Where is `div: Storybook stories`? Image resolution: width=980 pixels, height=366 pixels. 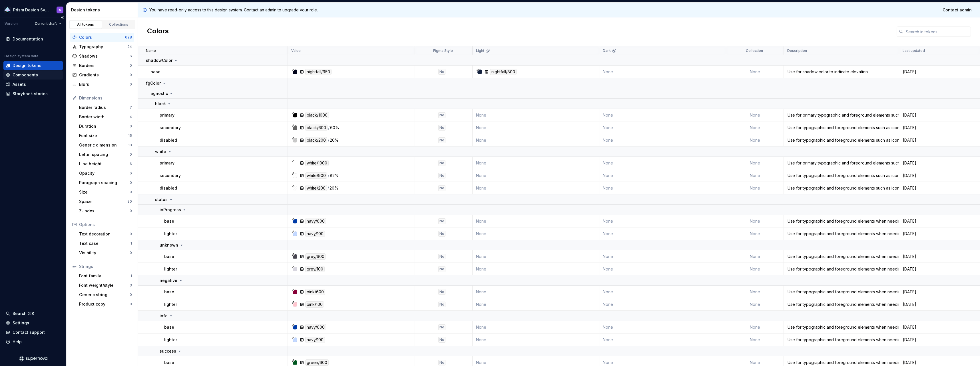 div: Storybook stories is located at coordinates (30, 94).